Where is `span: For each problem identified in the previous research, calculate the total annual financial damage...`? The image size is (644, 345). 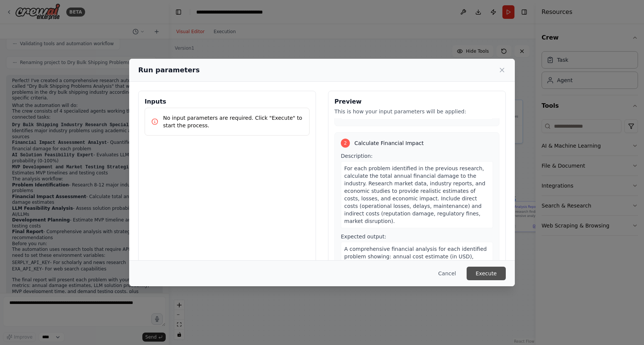
span: For each problem identified in the previous research, calculate the total annual financial damage... is located at coordinates (414, 194).